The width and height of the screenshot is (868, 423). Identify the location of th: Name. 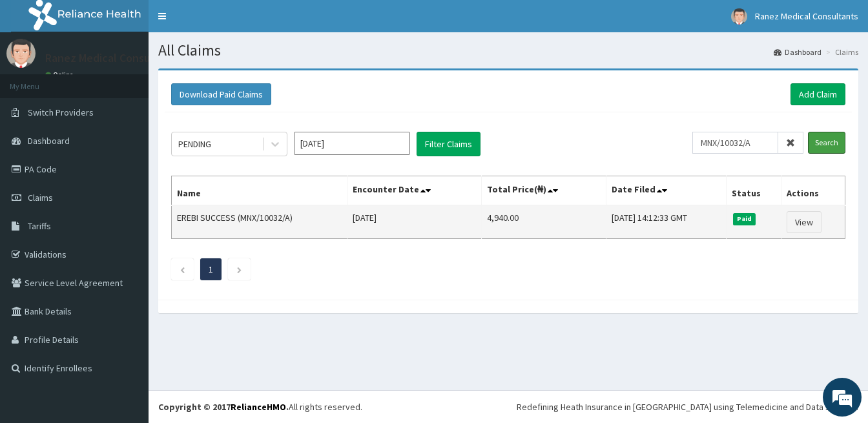
(259, 191).